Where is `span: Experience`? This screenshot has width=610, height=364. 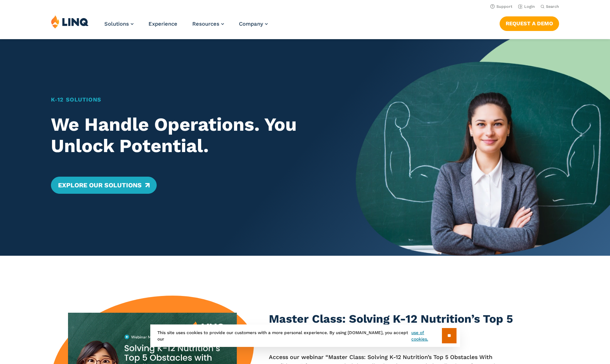 span: Experience is located at coordinates (163, 24).